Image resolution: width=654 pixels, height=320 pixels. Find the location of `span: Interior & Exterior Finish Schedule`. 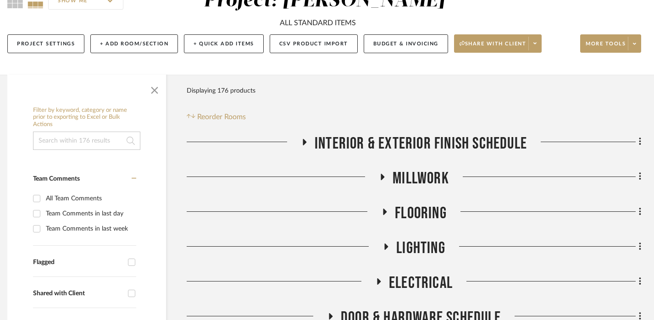

span: Interior & Exterior Finish Schedule is located at coordinates (421, 144).